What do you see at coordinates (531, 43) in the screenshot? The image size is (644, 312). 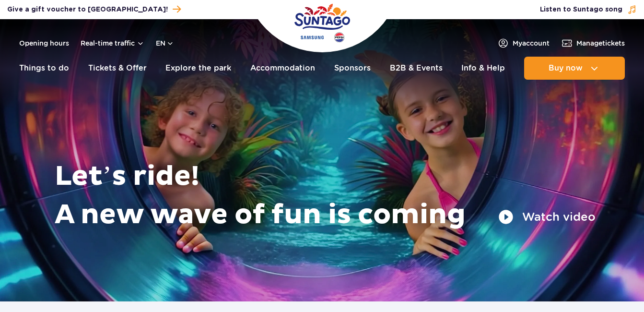 I see `span: My account` at bounding box center [531, 43].